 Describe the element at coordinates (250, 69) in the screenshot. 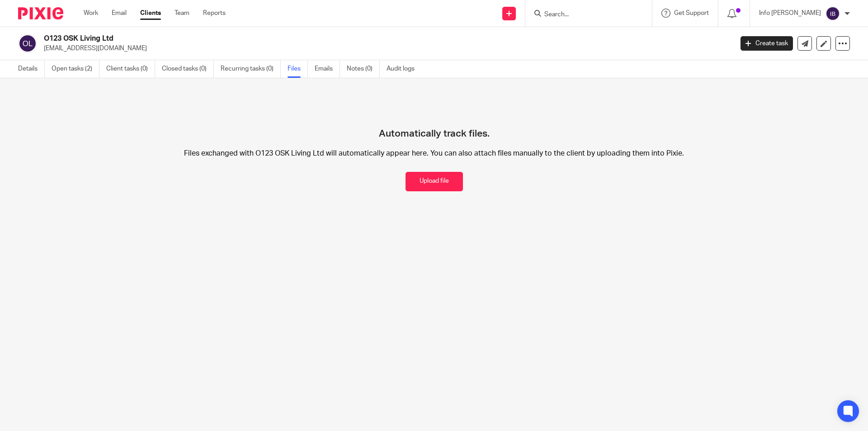

I see `a: Recurring tasks (0)` at that location.